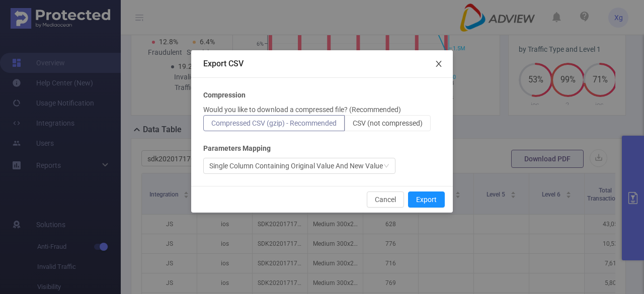  Describe the element at coordinates (387, 123) in the screenshot. I see `span: CSV (not compressed)` at that location.